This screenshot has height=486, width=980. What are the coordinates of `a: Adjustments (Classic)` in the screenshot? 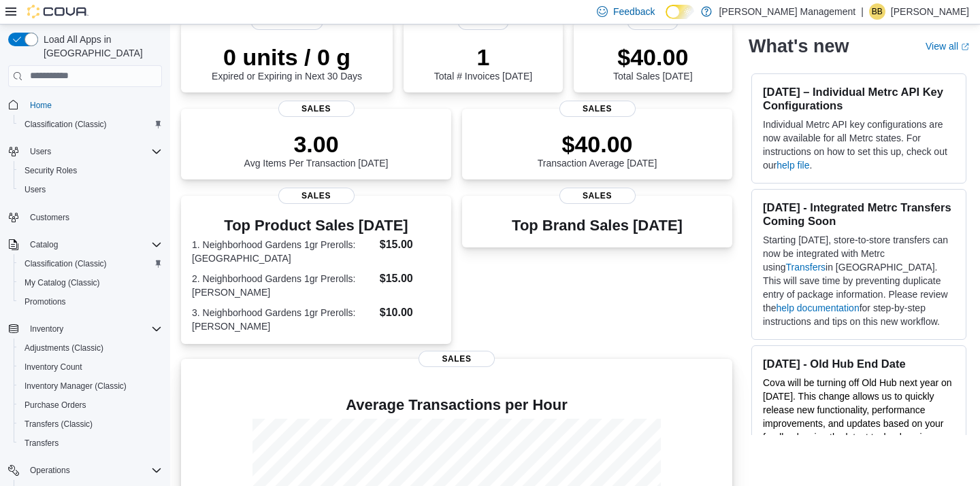 It's located at (64, 348).